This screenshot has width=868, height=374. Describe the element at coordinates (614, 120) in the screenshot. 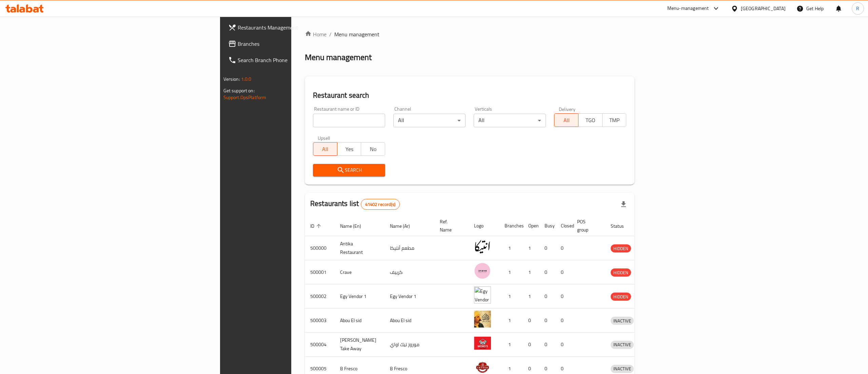

I see `span: TMP` at that location.